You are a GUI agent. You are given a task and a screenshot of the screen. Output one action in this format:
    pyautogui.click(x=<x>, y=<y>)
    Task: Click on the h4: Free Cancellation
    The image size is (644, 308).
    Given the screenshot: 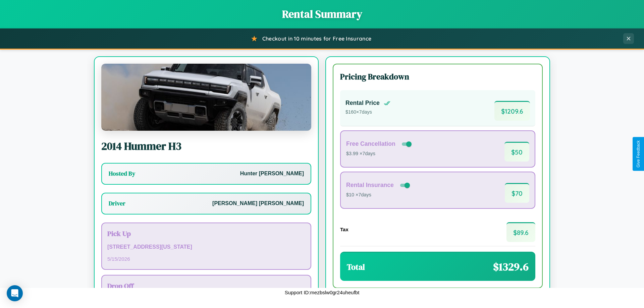 What is the action you would take?
    pyautogui.click(x=371, y=144)
    